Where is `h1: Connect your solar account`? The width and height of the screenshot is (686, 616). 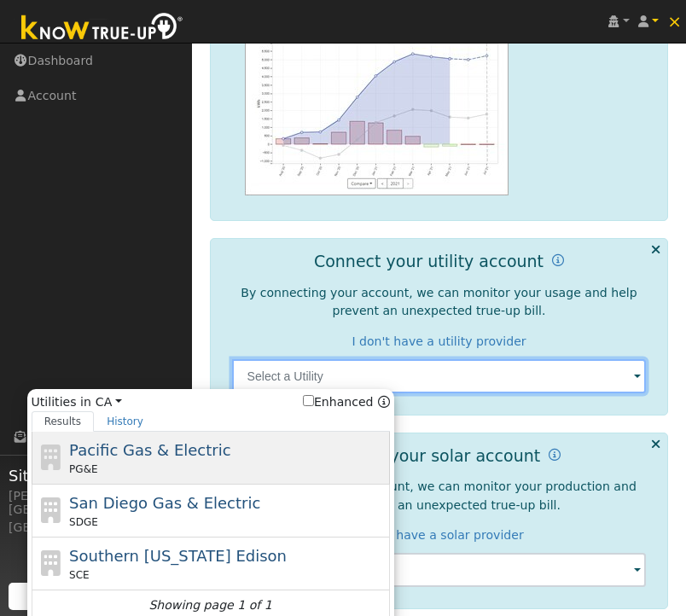
h1: Connect your solar account is located at coordinates (429, 455).